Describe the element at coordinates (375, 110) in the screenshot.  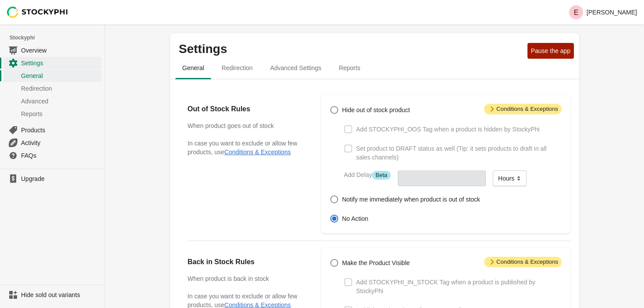
I see `span: Hide out of stock product` at that location.